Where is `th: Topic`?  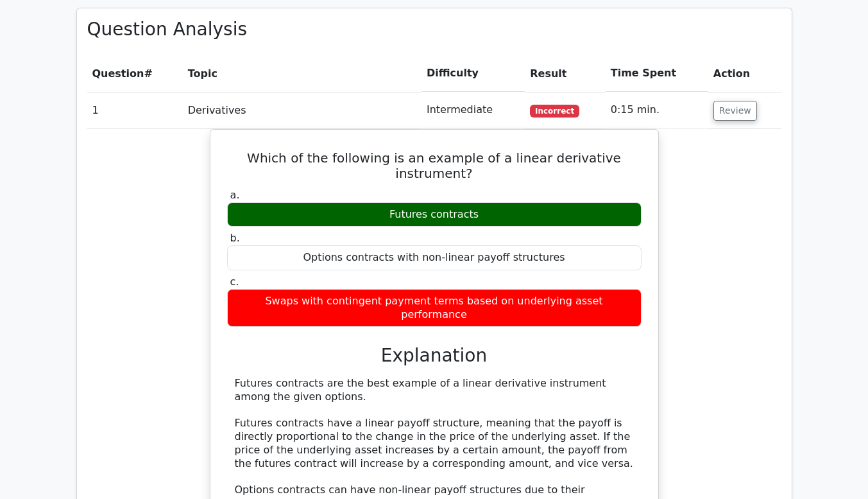 th: Topic is located at coordinates (302, 73).